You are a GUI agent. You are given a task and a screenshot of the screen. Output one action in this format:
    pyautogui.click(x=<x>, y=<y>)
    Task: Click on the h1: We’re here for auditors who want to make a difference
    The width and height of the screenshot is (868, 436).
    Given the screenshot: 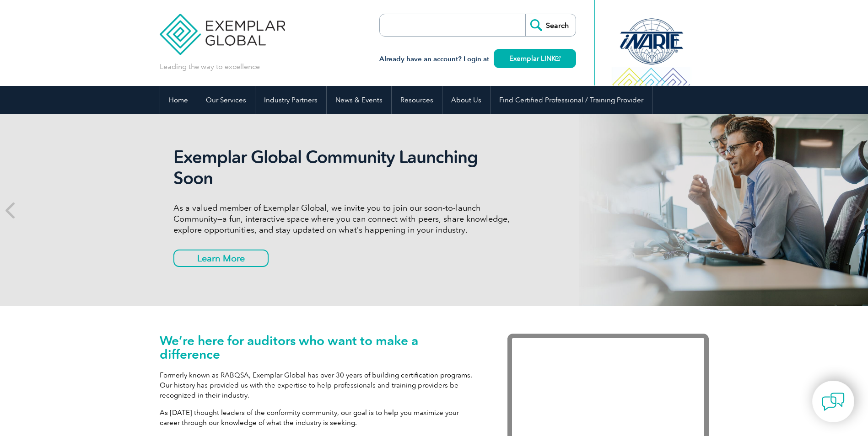 What is the action you would take?
    pyautogui.click(x=320, y=348)
    